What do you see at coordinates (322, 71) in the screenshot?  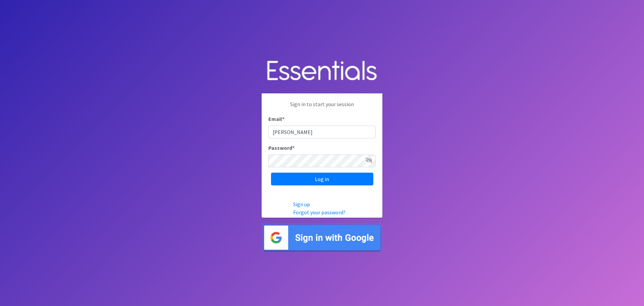 I see `img: Human Essentials` at bounding box center [322, 71].